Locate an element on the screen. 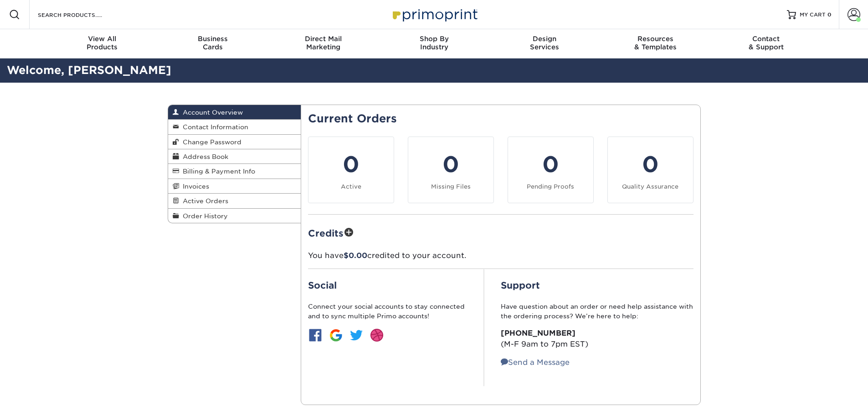 This screenshot has height=416, width=868. a: Order History is located at coordinates (235, 216).